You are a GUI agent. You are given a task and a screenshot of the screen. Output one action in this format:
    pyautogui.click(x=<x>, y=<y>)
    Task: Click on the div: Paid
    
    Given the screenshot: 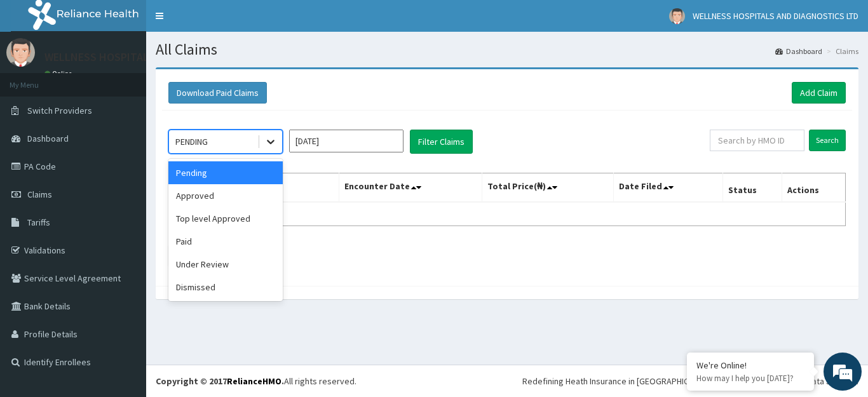 What is the action you would take?
    pyautogui.click(x=226, y=242)
    